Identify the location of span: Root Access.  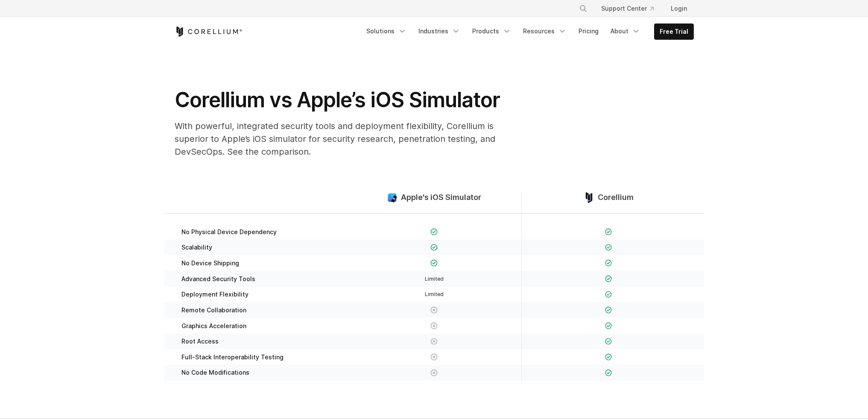
(200, 341).